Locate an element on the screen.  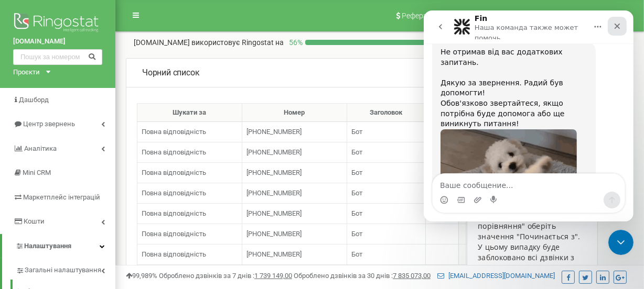
span: Дашборд is located at coordinates (34, 100).